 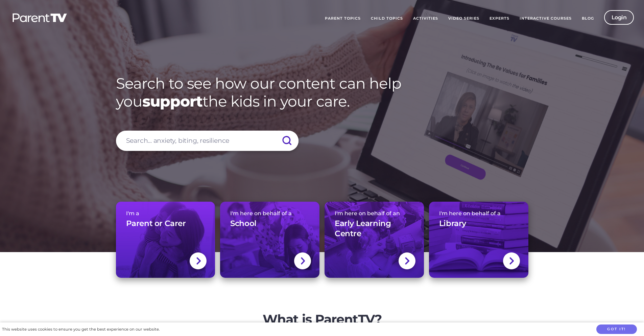 What do you see at coordinates (207, 141) in the screenshot?
I see `input: Search... anxiety, biting, resilience` at bounding box center [207, 141].